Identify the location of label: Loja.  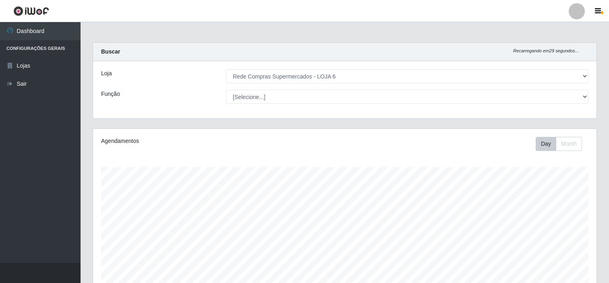
(106, 73).